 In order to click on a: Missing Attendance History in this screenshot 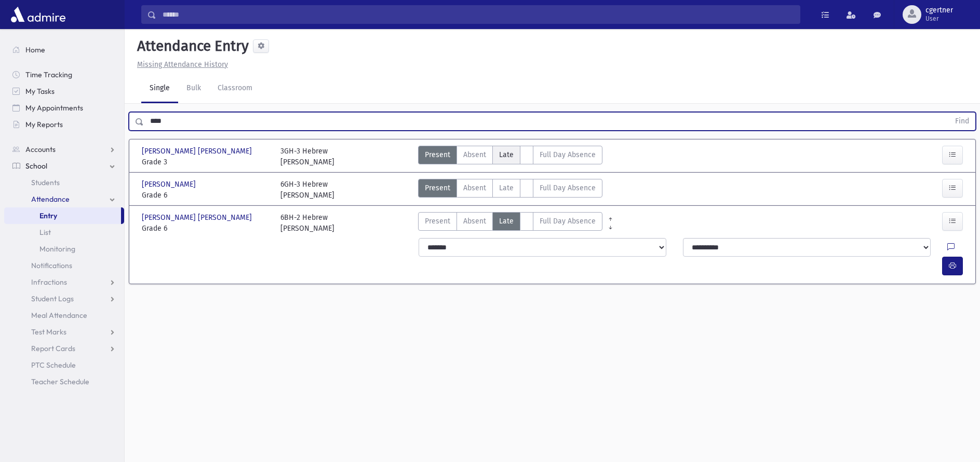, I will do `click(180, 64)`.